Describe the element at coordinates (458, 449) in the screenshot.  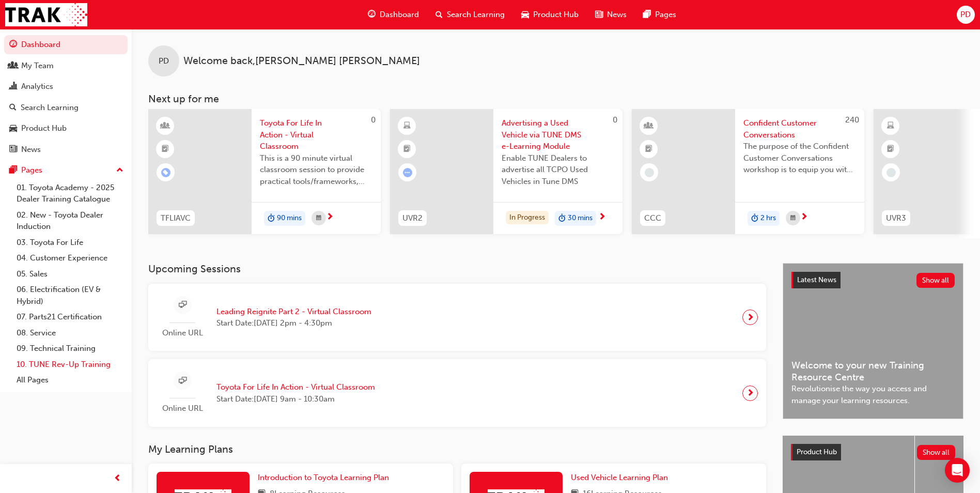
I see `h3: My Learning Plans` at that location.